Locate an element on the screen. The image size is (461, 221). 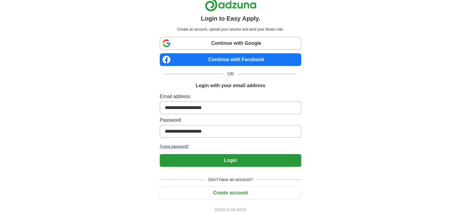
label: Password is located at coordinates (230, 120).